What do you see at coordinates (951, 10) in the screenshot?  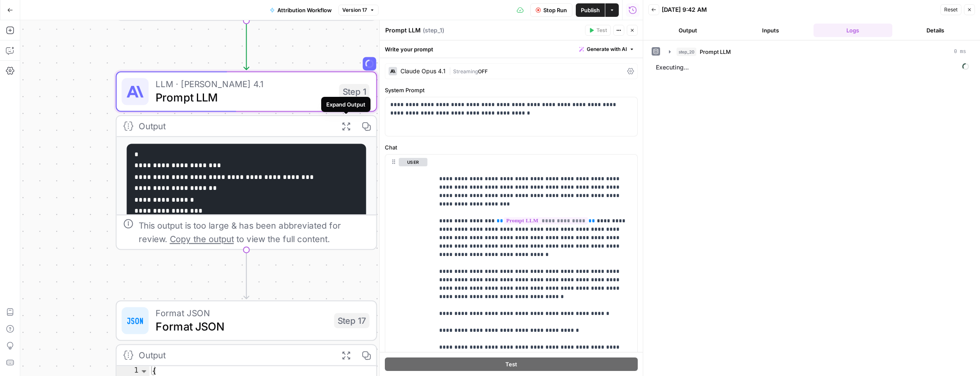 I see `span: Reset` at bounding box center [951, 10].